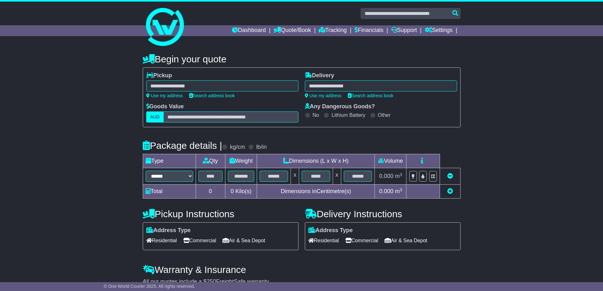 This screenshot has width=603, height=291. I want to click on td: Volume, so click(391, 161).